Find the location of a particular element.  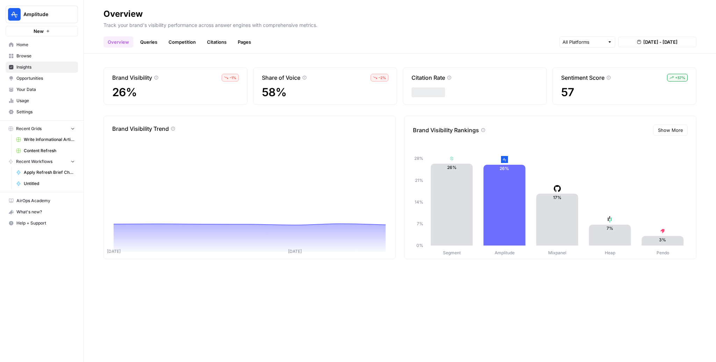

tspan: 21% is located at coordinates (419, 180).